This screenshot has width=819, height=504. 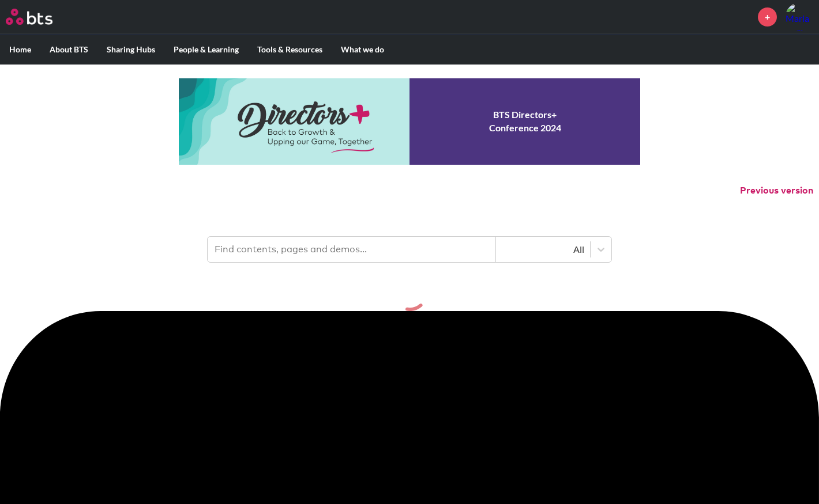 What do you see at coordinates (40, 17) in the screenshot?
I see `a: Go home` at bounding box center [40, 17].